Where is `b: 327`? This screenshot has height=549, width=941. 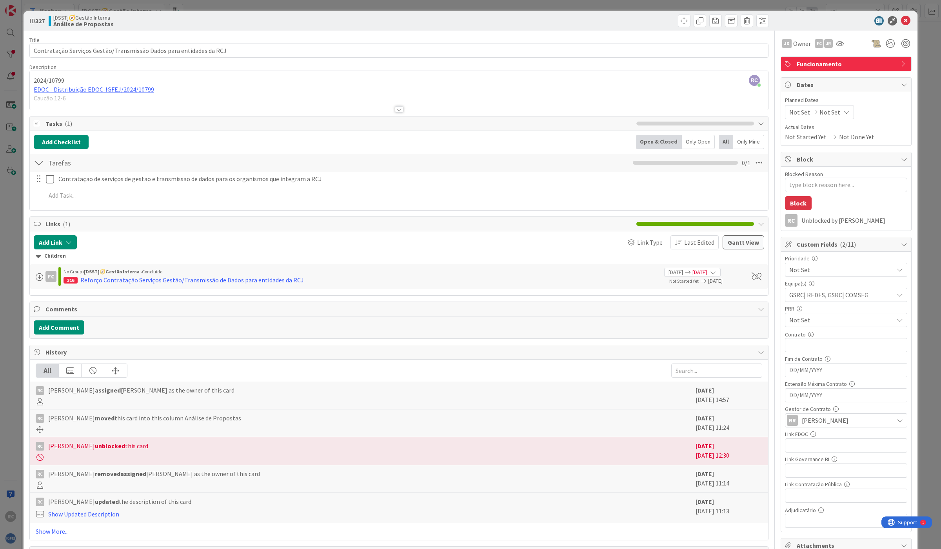
b: 327 is located at coordinates (40, 21).